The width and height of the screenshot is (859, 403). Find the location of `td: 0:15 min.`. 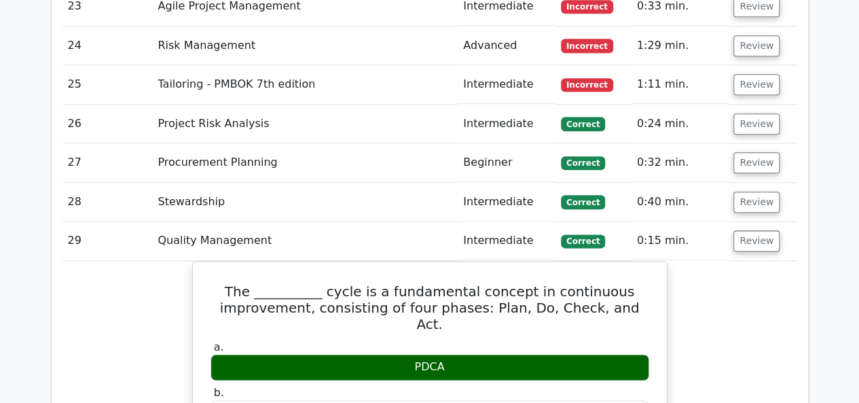

td: 0:15 min. is located at coordinates (680, 241).